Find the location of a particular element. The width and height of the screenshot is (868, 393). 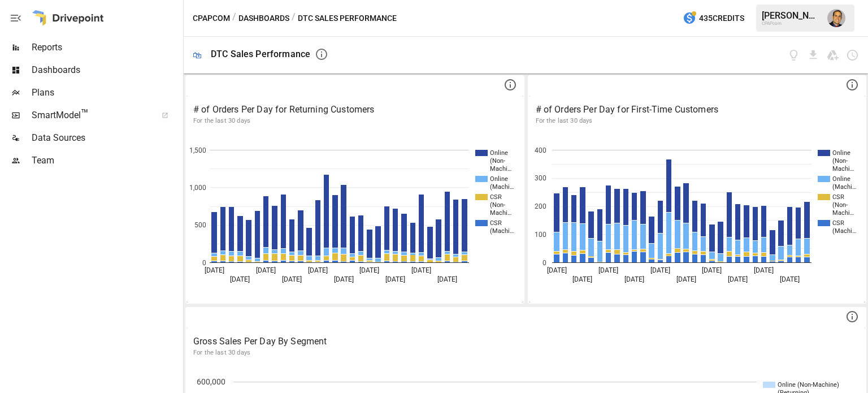

button: CPAPcom is located at coordinates (211, 18).